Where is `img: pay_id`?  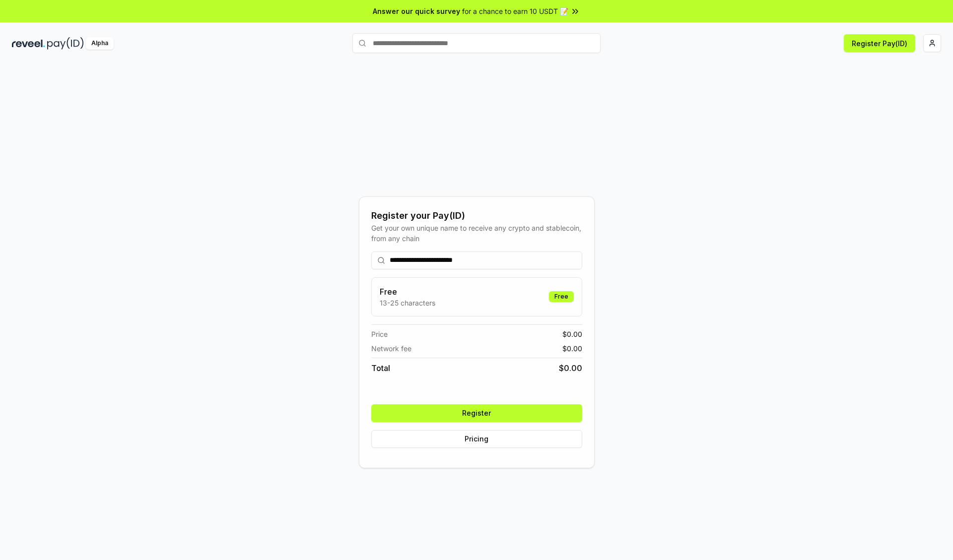 img: pay_id is located at coordinates (65, 43).